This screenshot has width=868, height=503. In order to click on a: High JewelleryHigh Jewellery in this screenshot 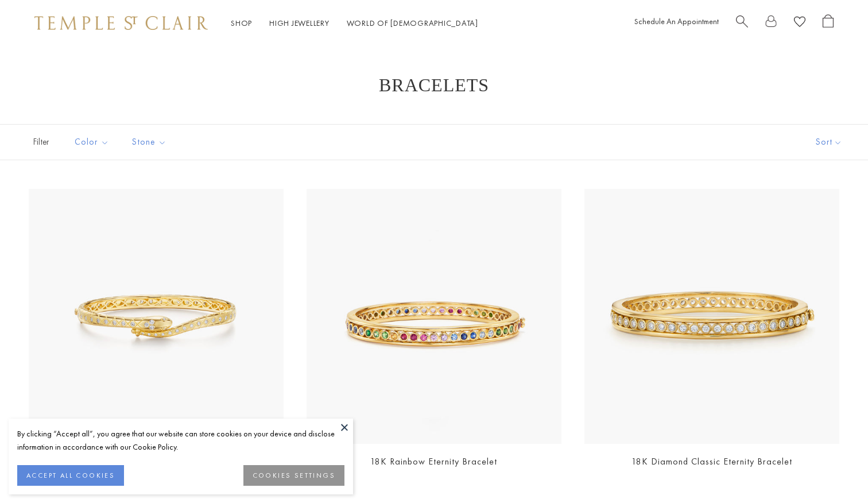, I will do `click(299, 23)`.